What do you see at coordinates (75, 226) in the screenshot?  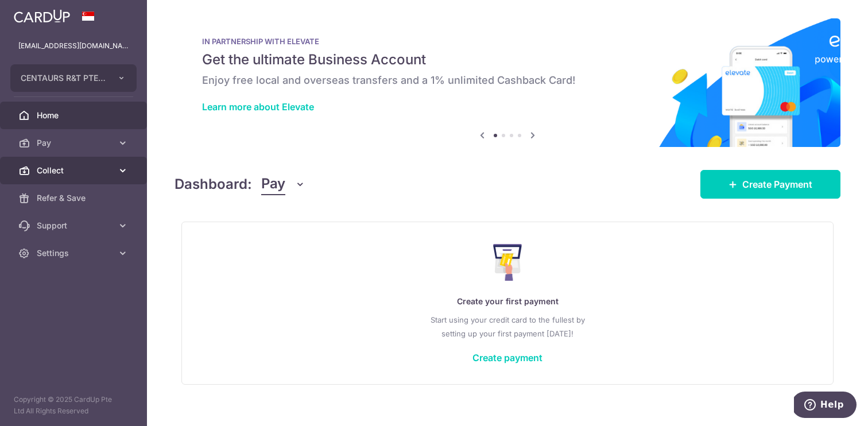 I see `span: Support` at bounding box center [75, 226].